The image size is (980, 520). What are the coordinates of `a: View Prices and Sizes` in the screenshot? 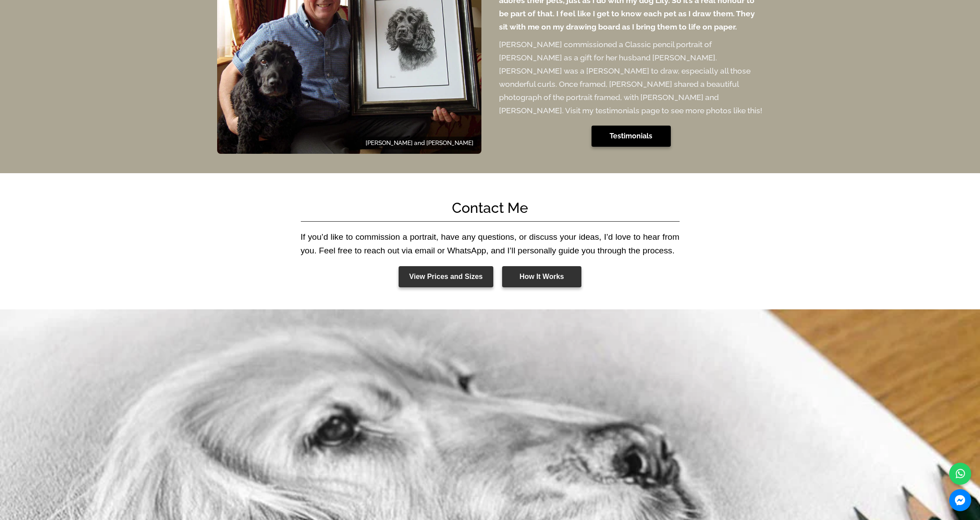 It's located at (446, 276).